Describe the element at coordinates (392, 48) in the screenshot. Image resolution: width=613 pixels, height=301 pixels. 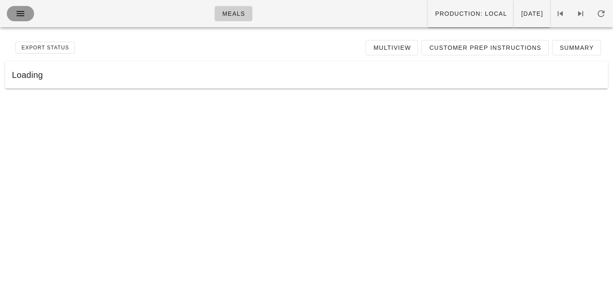
I see `span: Multiview` at that location.